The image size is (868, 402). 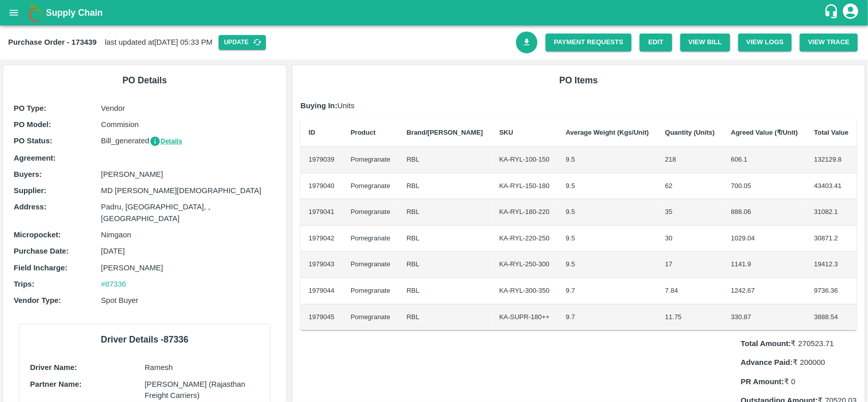 What do you see at coordinates (14, 13) in the screenshot?
I see `button: open drawer` at bounding box center [14, 13].